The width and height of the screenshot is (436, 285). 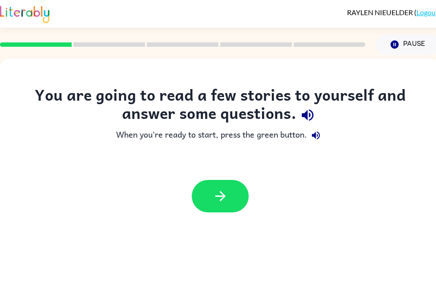 What do you see at coordinates (220, 135) in the screenshot?
I see `div: When you're ready to start, press the green button.` at bounding box center [220, 135].